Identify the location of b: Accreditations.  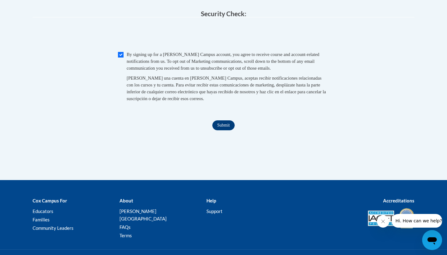
(399, 200).